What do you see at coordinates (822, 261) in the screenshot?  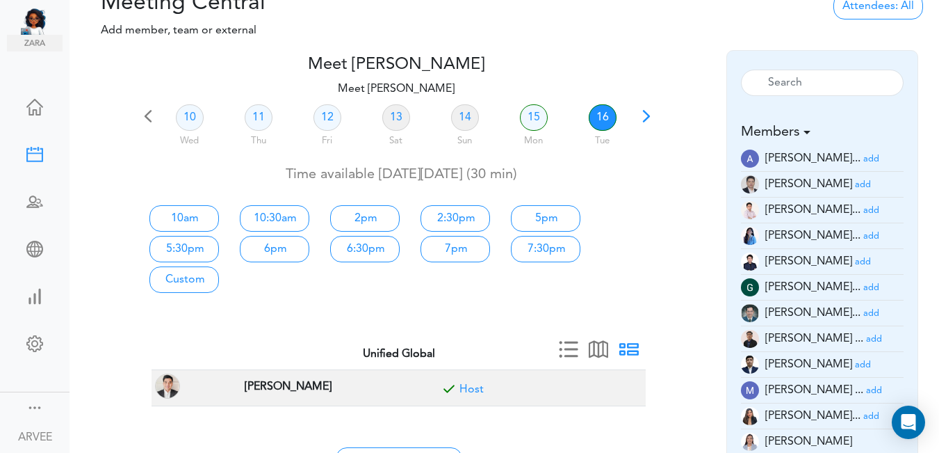 I see `li: Tax Admin (e.dayan@unified-accounting.com)` at bounding box center [822, 261].